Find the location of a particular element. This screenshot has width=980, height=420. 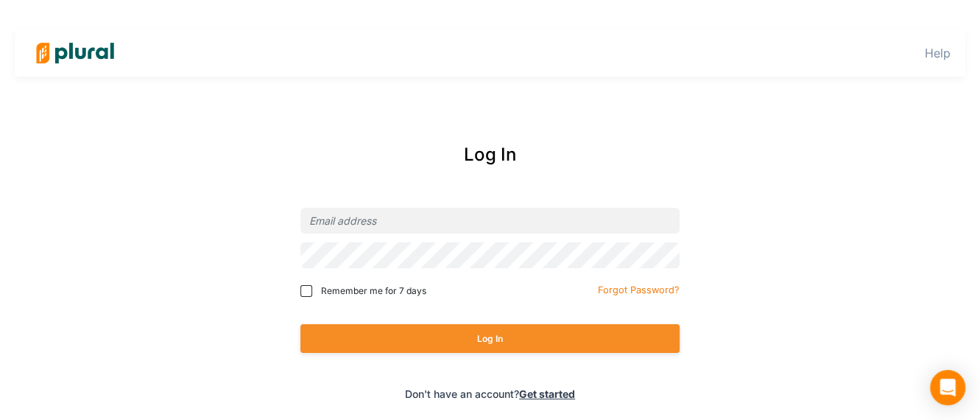

a: Help is located at coordinates (937, 53).